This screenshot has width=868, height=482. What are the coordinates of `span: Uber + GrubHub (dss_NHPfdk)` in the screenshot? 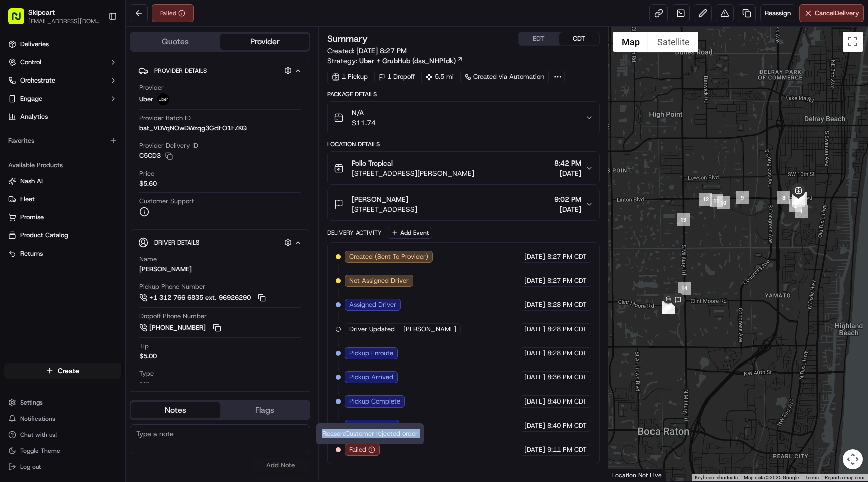 It's located at (408, 61).